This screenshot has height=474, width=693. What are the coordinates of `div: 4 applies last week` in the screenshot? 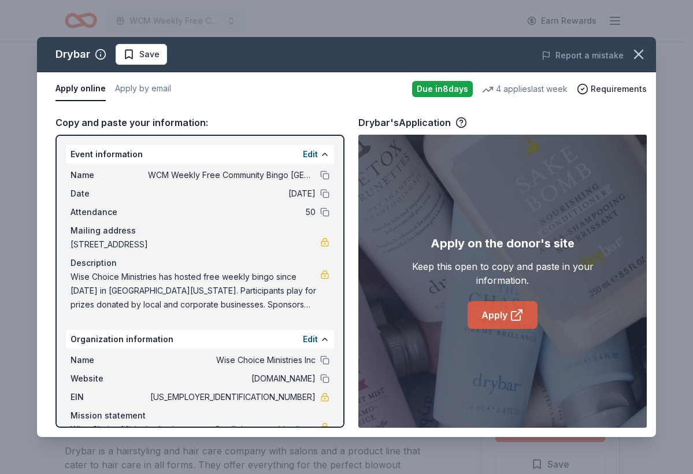 It's located at (525, 89).